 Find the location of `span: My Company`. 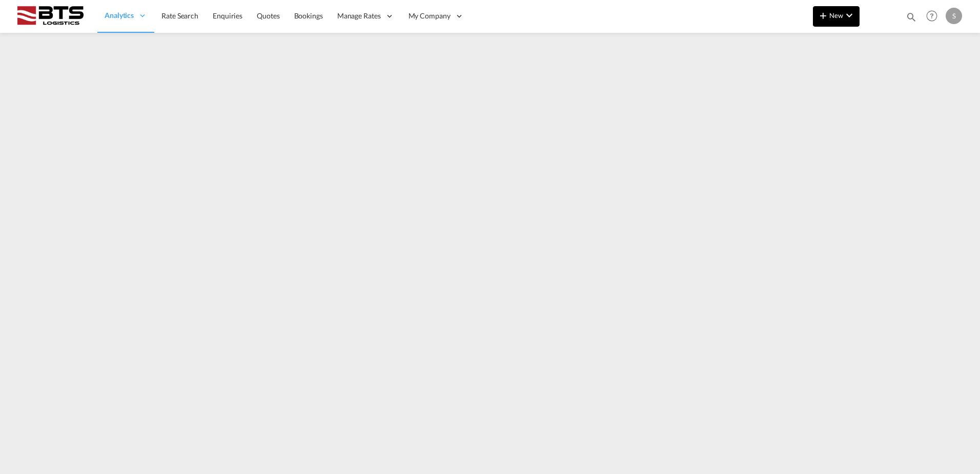

span: My Company is located at coordinates (430, 16).